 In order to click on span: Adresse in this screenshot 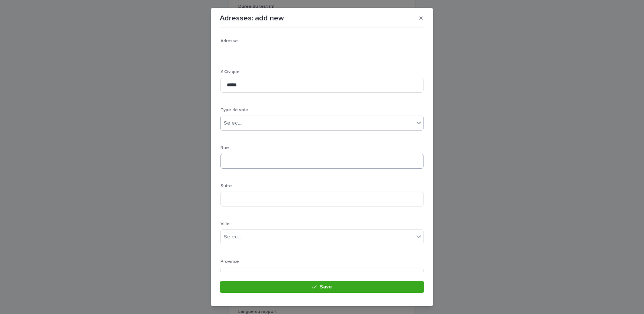, I will do `click(229, 41)`.